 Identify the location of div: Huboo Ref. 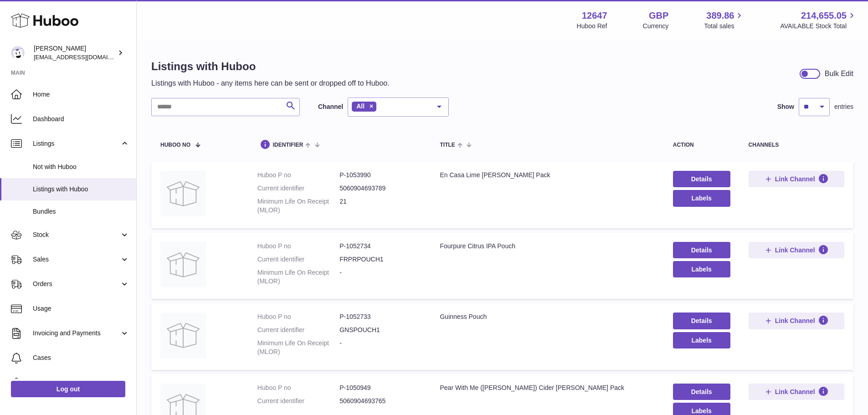
(592, 26).